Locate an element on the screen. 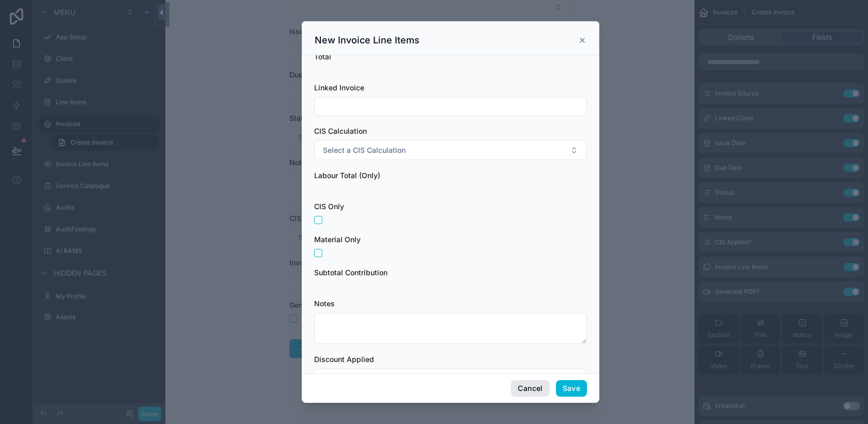 This screenshot has height=424, width=868. span: Discount Applied is located at coordinates (344, 359).